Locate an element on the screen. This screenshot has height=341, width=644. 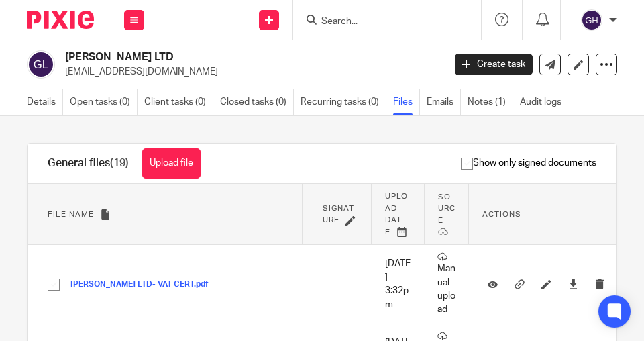
a: Files is located at coordinates (407, 102).